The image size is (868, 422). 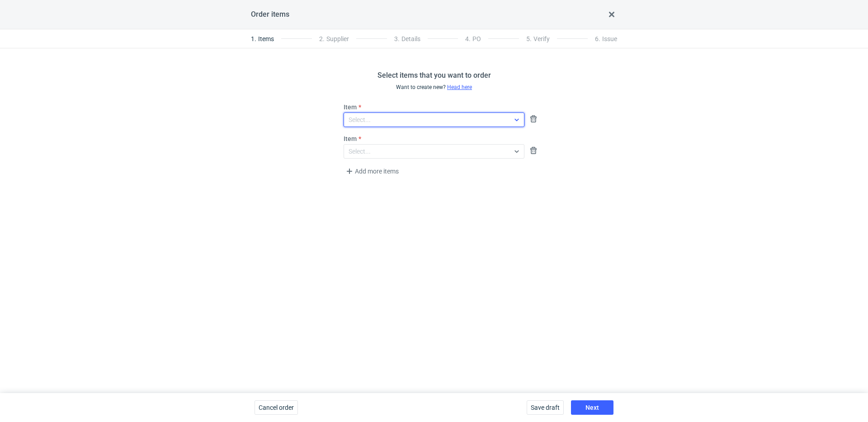 What do you see at coordinates (545, 408) in the screenshot?
I see `span: Save draft` at bounding box center [545, 408].